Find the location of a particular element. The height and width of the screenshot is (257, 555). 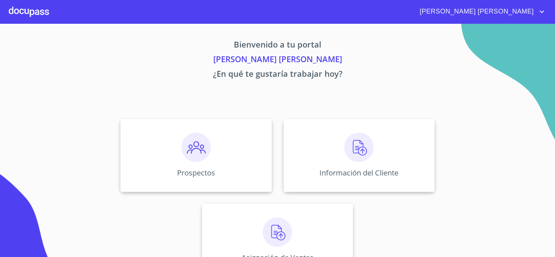

p: ¿En qué te gustaría trabajar hoy? is located at coordinates (278, 75).